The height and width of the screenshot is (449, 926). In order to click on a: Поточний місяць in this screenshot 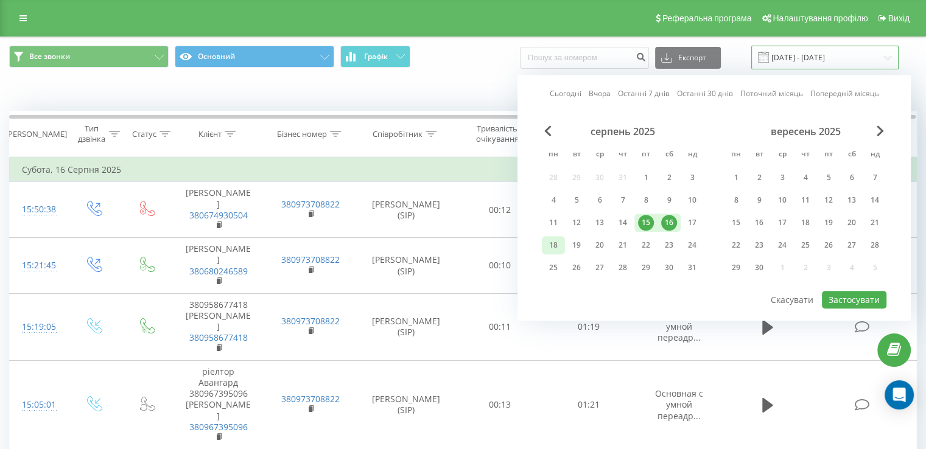, I will do `click(771, 94)`.